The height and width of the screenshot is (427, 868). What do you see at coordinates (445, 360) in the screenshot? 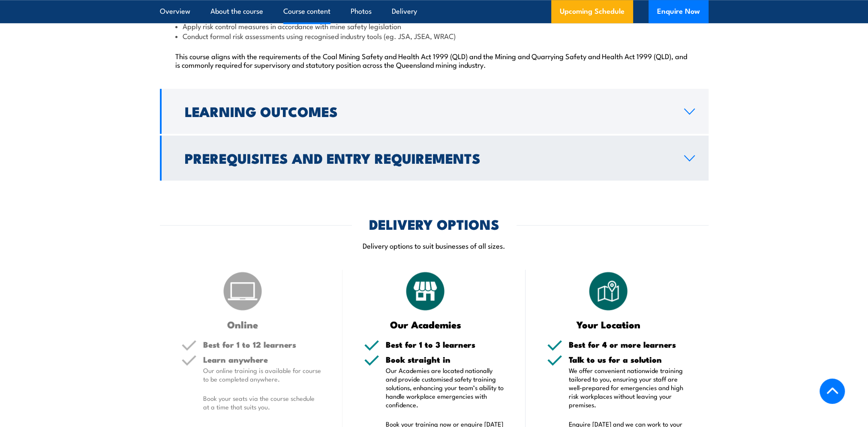
I see `h5: Book straight in` at bounding box center [445, 360].